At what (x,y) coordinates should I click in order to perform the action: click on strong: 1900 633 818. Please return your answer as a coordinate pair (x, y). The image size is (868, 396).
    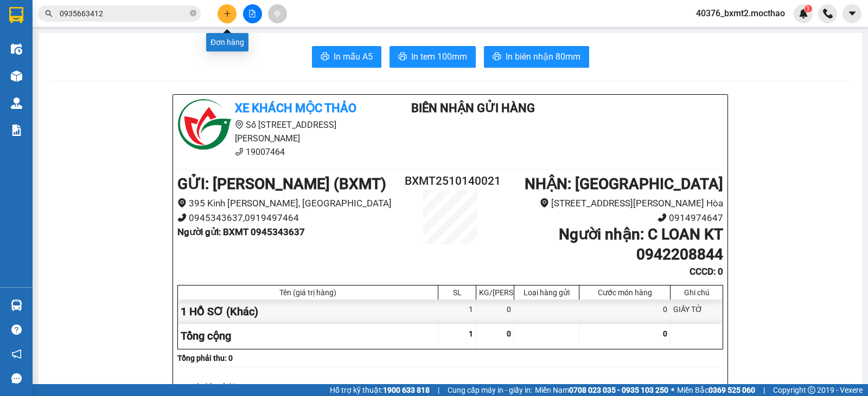
    Looking at the image, I should click on (406, 390).